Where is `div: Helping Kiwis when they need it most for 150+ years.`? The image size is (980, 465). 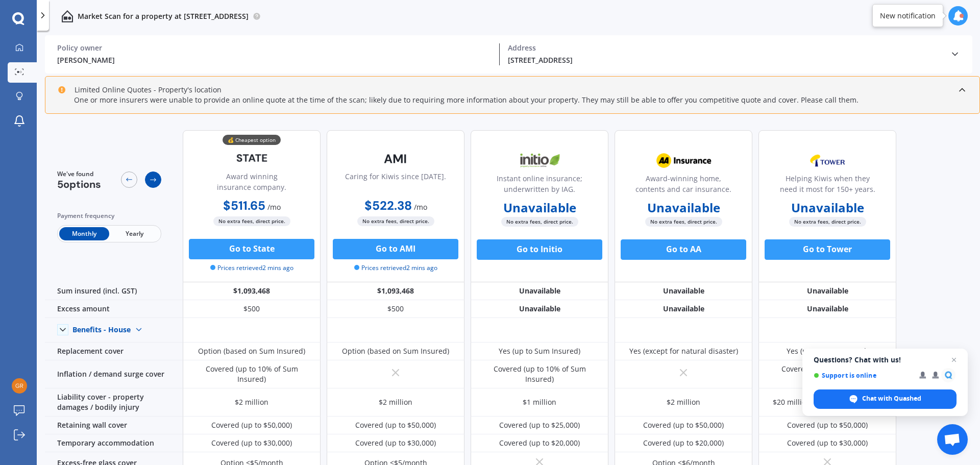
div: Helping Kiwis when they need it most for 150+ years. is located at coordinates (827, 186).